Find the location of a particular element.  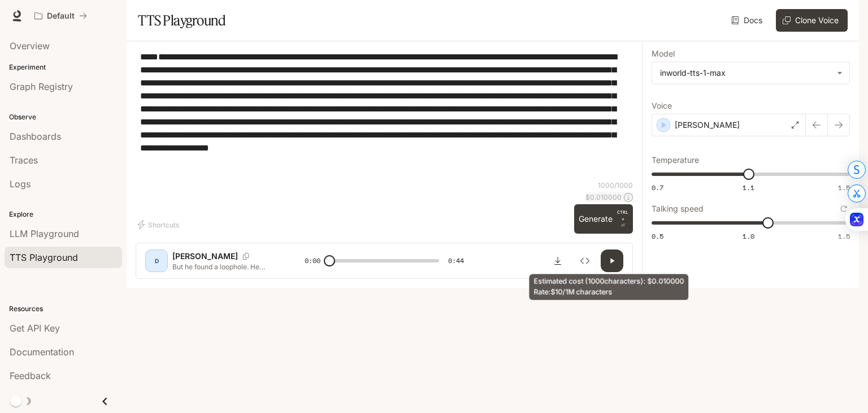

p: But he found a loophole. He created a group of people that can use their books for blessings and ... is located at coordinates (225, 267).